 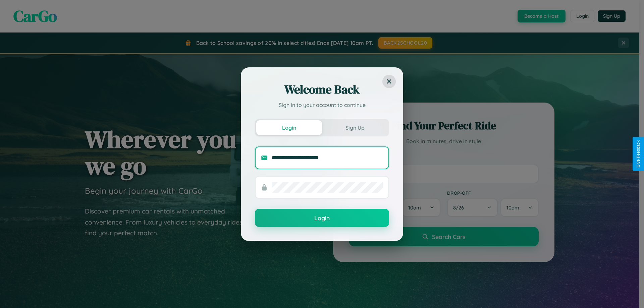 I want to click on p: Sign in to your account to continue, so click(x=322, y=105).